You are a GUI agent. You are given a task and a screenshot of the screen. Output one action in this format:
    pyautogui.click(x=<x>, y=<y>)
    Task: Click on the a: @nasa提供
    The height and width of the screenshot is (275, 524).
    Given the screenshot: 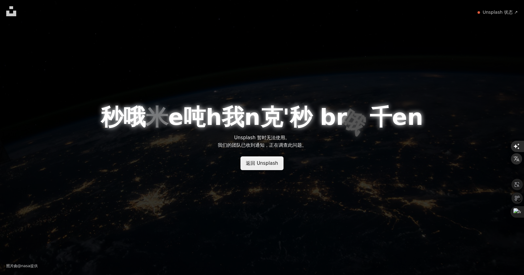 What is the action you would take?
    pyautogui.click(x=27, y=266)
    